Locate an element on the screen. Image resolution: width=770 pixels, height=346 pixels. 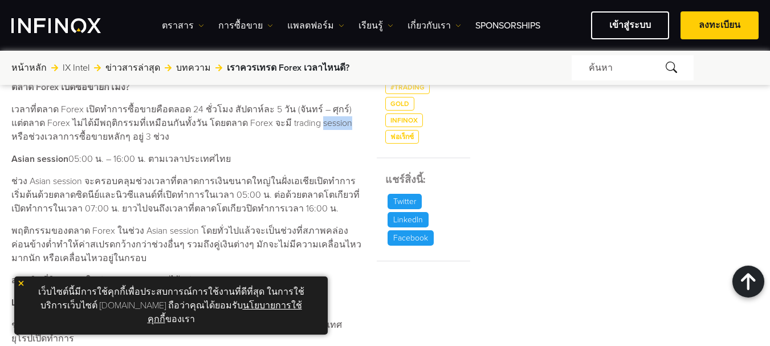
h5: แชร์สิ่งนี้: is located at coordinates (428, 180).